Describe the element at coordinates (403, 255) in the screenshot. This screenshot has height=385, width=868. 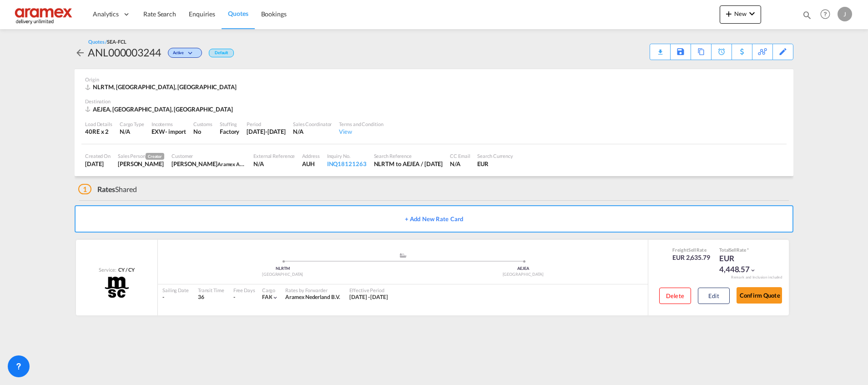
I see `md-icon: assets/icons/custom/ship-fill.svg` at that location.